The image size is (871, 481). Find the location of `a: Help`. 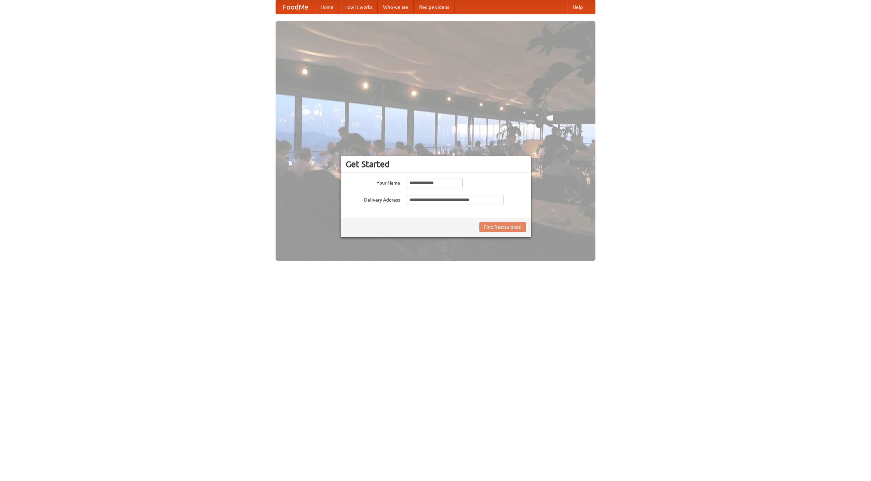

a: Help is located at coordinates (577, 7).